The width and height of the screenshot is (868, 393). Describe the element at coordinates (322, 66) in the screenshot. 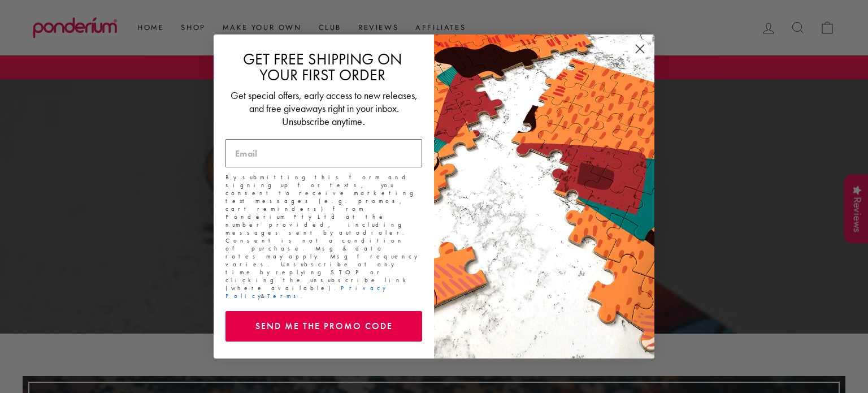

I see `span: GET FREE SHIPPING ON YOUR FIRST ORDER` at that location.